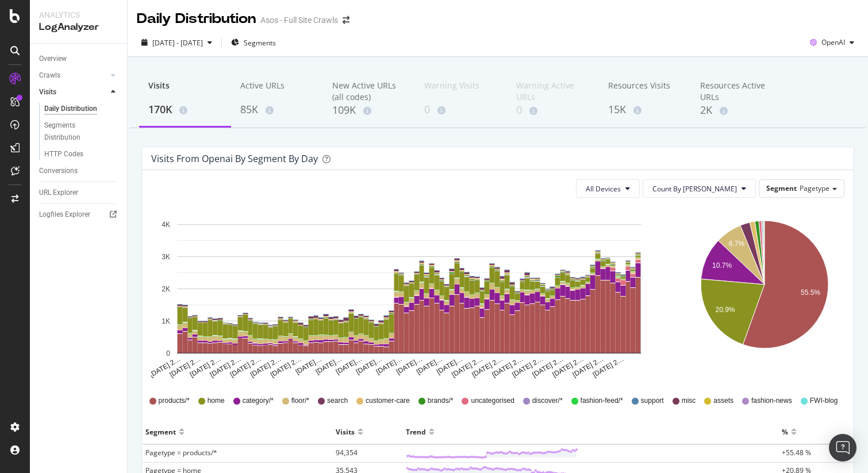 The image size is (868, 473). I want to click on span: discover/*, so click(547, 401).